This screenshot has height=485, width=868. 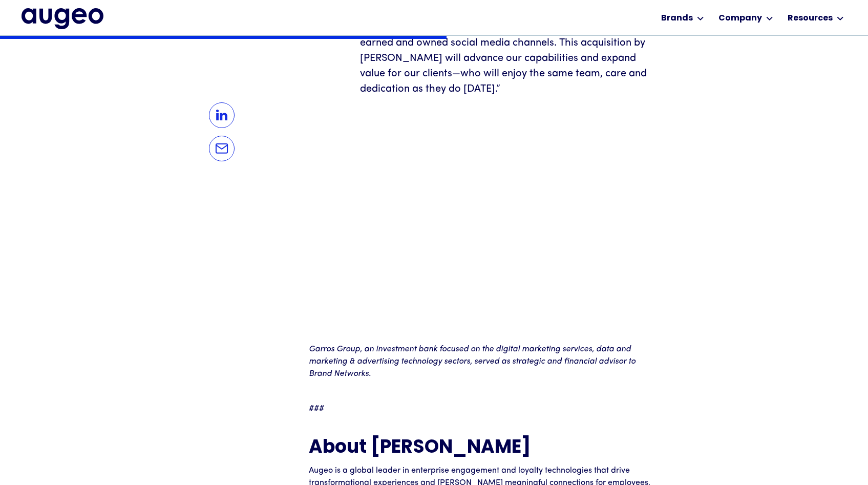 What do you see at coordinates (62, 18) in the screenshot?
I see `a: home` at bounding box center [62, 18].